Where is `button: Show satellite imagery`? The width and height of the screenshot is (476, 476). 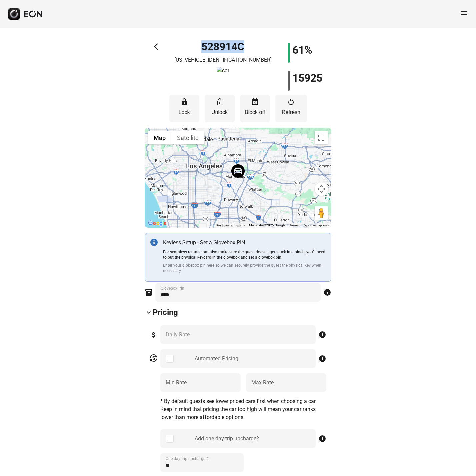 button: Show satellite imagery is located at coordinates (187, 138).